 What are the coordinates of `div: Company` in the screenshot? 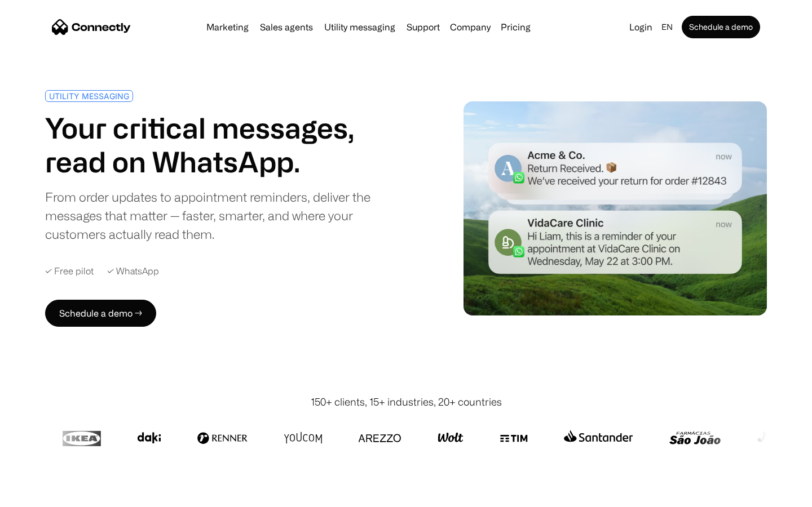 It's located at (470, 27).